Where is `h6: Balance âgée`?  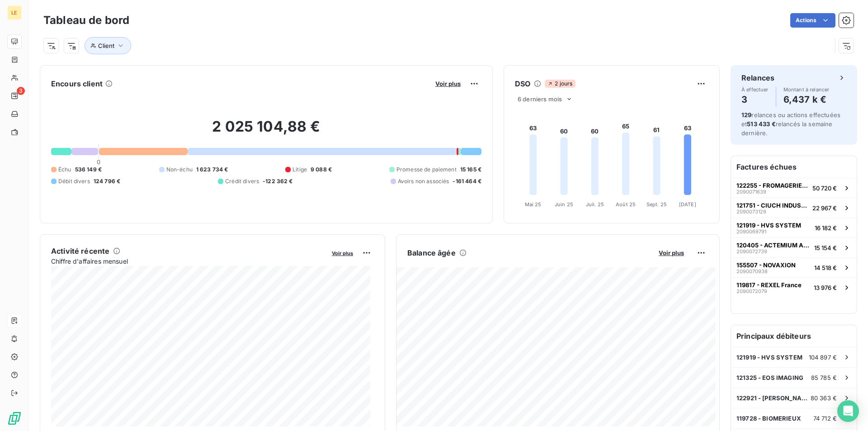 h6: Balance âgée is located at coordinates (432, 253).